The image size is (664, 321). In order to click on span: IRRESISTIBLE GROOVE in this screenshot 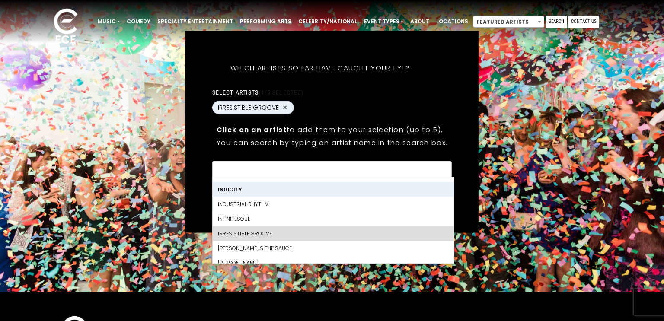, I will do `click(248, 107)`.